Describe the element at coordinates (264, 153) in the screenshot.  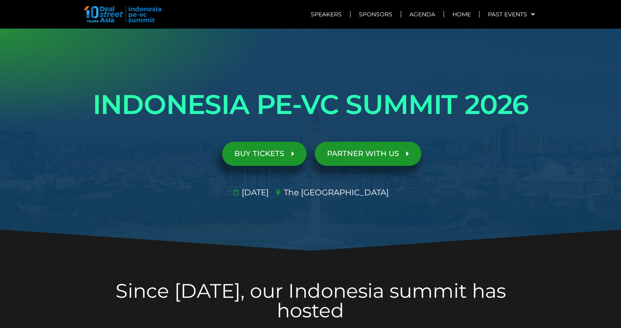
I see `a: BUY TICKETS` at that location.